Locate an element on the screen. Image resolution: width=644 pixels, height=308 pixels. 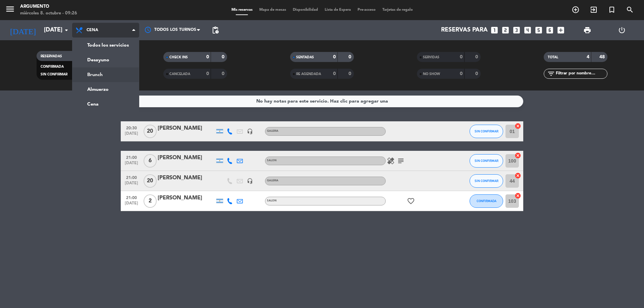
span: RESERVADAS is located at coordinates (51, 56).